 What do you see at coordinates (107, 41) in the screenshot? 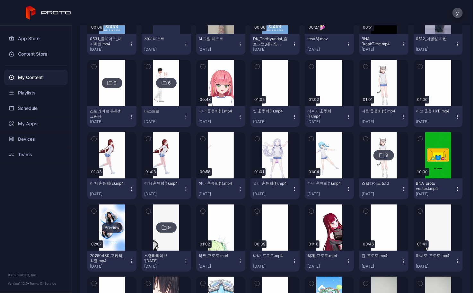
I see `div: 0531_클레어스_대기화면.mp4` at bounding box center [107, 41].